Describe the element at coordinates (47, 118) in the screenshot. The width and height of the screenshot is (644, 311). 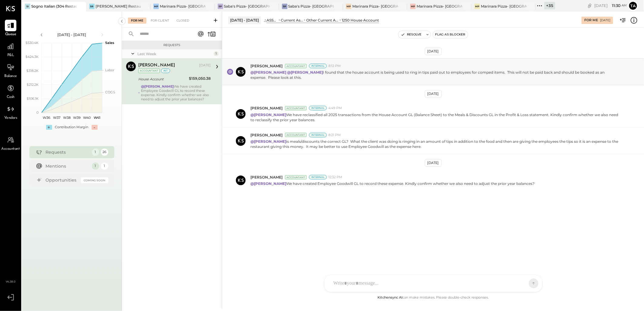
I see `text: W36` at that location.